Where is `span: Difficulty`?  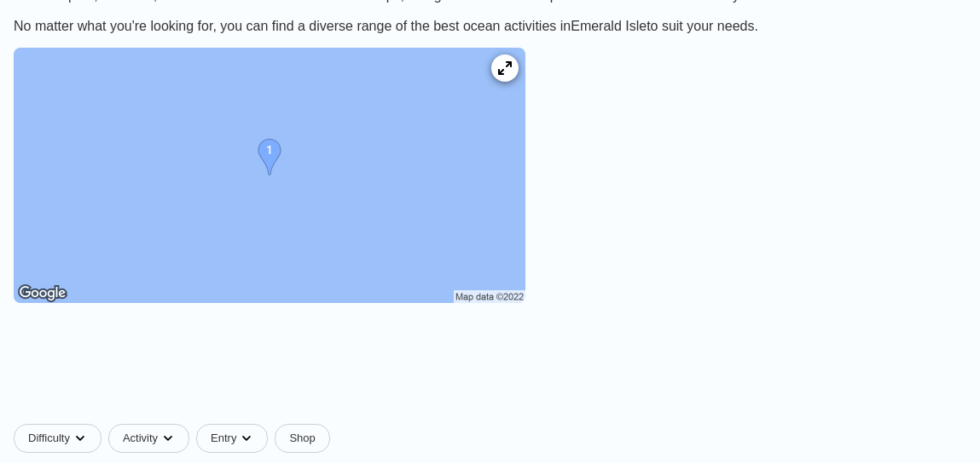
span: Difficulty is located at coordinates (48, 438).